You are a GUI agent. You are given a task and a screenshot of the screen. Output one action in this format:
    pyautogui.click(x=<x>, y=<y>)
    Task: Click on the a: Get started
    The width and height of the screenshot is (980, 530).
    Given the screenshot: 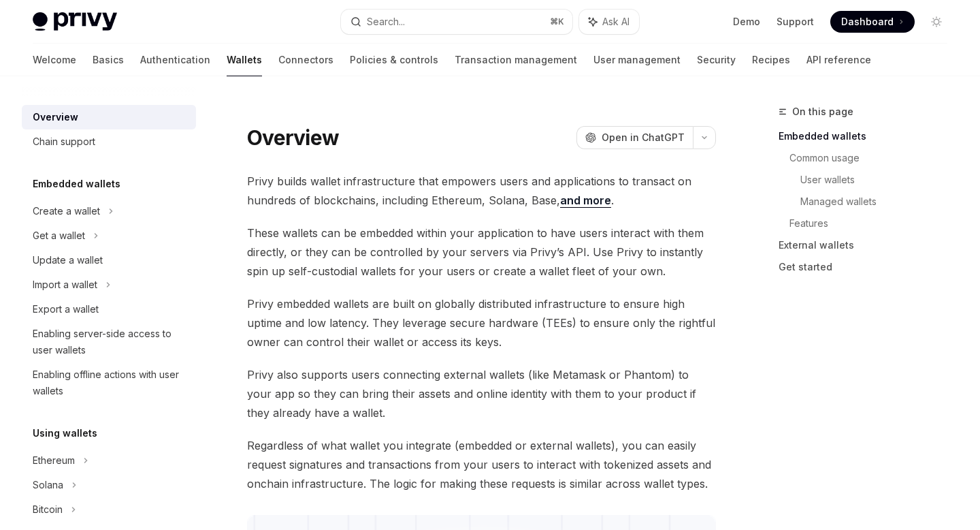 What is the action you would take?
    pyautogui.click(x=868, y=267)
    